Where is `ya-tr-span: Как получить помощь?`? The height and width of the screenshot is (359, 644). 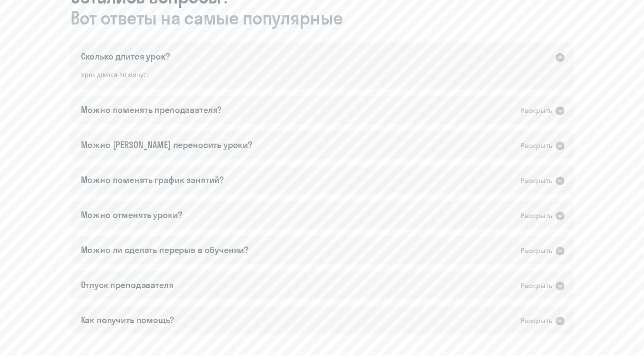
ya-tr-span: Как получить помощь? is located at coordinates (127, 320).